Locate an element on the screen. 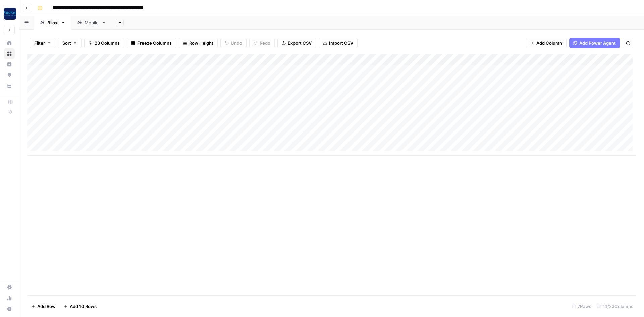  button: Help + Support is located at coordinates (10, 309).